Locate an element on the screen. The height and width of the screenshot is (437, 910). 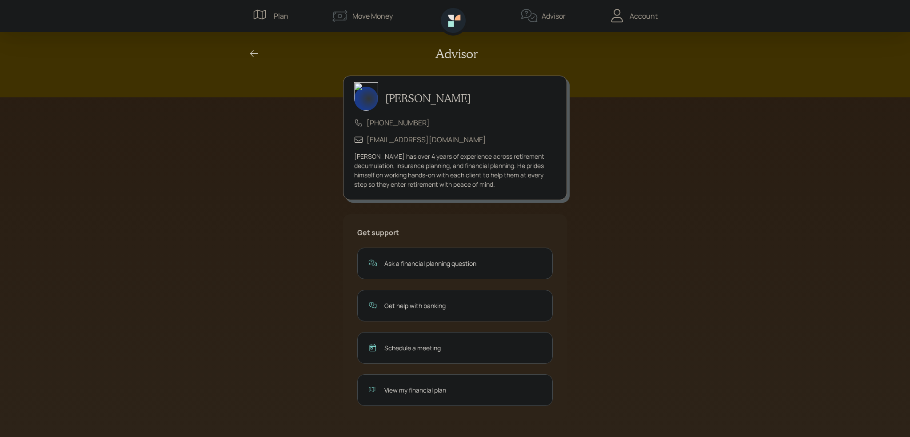
h5: Get support is located at coordinates (455, 233).